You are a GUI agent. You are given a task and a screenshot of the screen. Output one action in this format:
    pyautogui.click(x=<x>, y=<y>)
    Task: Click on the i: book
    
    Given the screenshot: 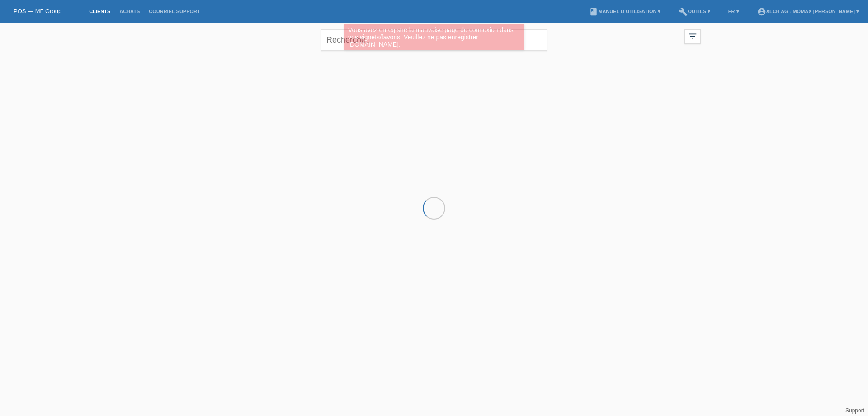 What is the action you would take?
    pyautogui.click(x=594, y=11)
    